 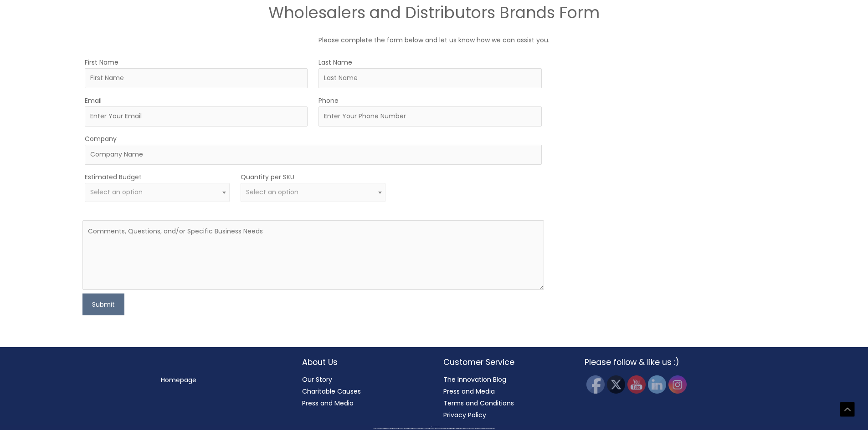 I want to click on h2: Wholesalers and Distributors Brands Form, so click(x=434, y=13).